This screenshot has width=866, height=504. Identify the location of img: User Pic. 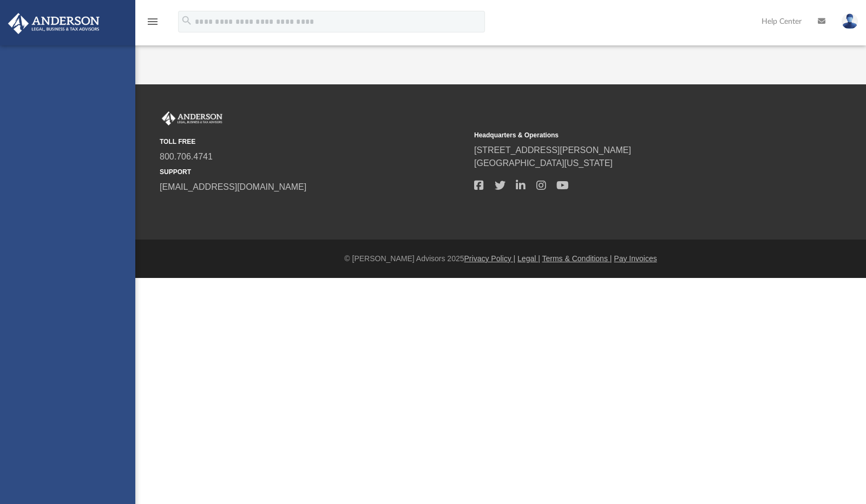
(850, 21).